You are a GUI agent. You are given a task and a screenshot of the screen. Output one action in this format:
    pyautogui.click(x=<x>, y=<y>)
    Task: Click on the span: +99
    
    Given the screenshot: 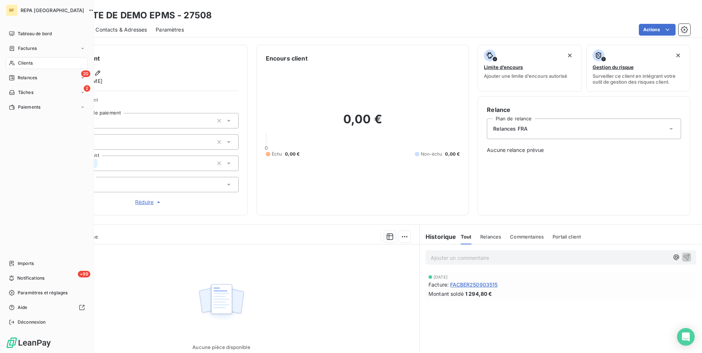 What is the action you would take?
    pyautogui.click(x=84, y=274)
    